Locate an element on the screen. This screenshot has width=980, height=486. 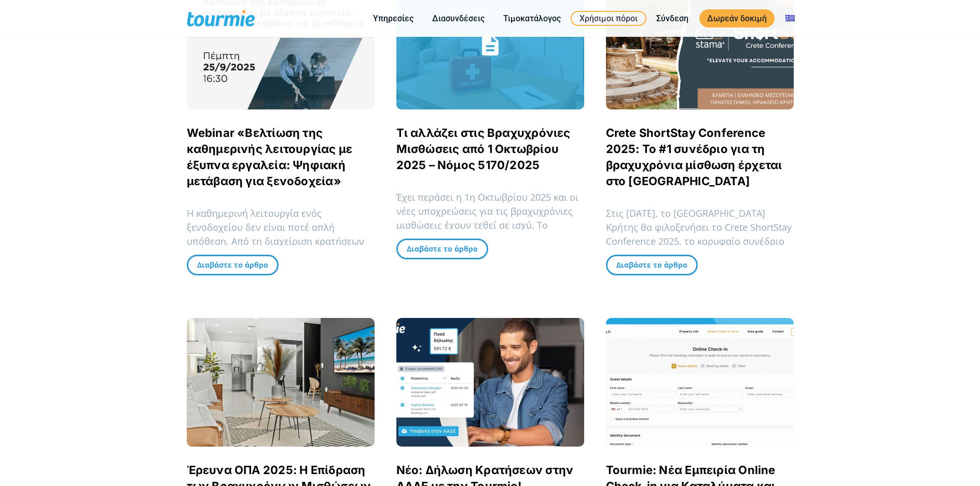
a: Crete ShortStay Conference 2025: Το #1 συνέδριο για τη βραχυχρόνια μίσθωση έρχεται στο [GEOGRAPHI... is located at coordinates (694, 157).